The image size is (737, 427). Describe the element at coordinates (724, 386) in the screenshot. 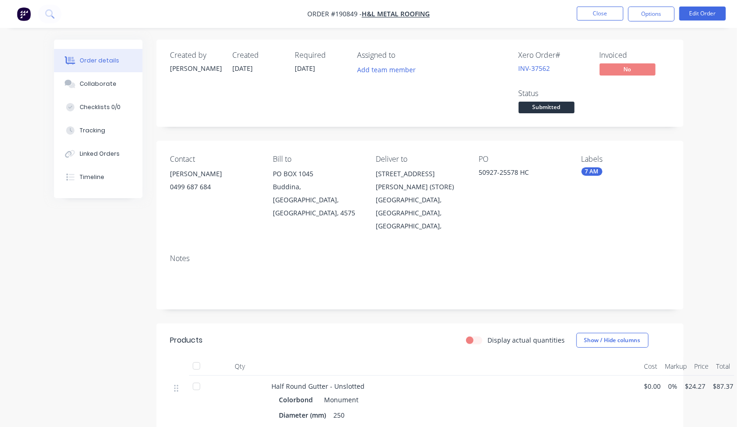

I see `span: $87.37` at that location.